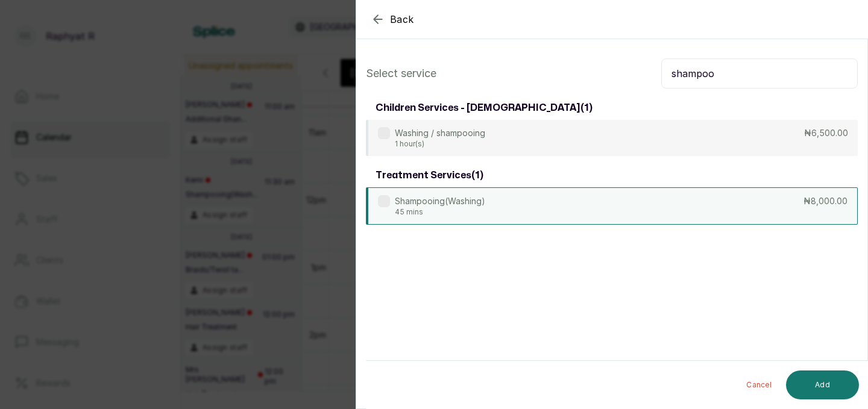 Image resolution: width=868 pixels, height=409 pixels. What do you see at coordinates (440, 133) in the screenshot?
I see `p: Washing / shampooing` at bounding box center [440, 133].